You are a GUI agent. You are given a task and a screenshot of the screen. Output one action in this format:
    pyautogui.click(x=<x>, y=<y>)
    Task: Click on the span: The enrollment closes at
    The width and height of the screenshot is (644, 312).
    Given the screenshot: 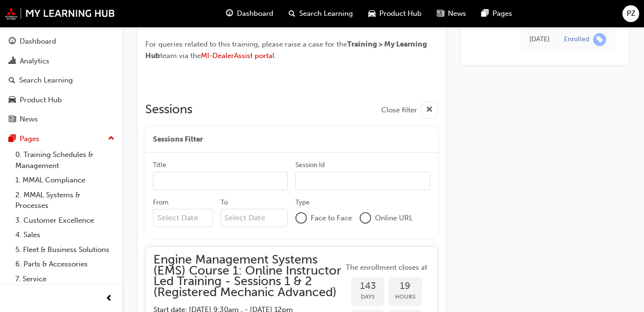 What is the action you would take?
    pyautogui.click(x=387, y=267)
    